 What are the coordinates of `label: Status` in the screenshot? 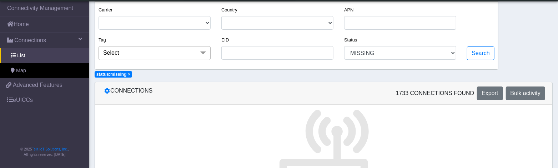 It's located at (350, 40).